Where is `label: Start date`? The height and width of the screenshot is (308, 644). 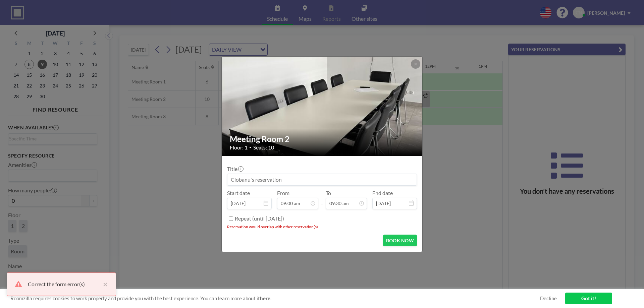
label: Start date is located at coordinates (238, 193).